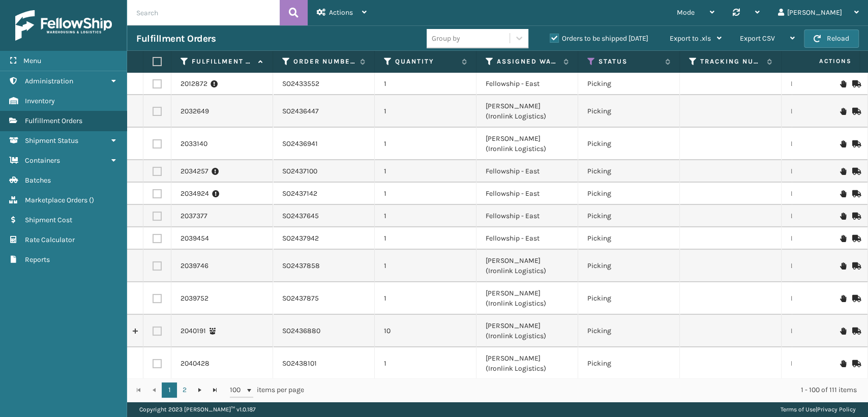 Image resolution: width=868 pixels, height=417 pixels. What do you see at coordinates (37, 260) in the screenshot?
I see `span: Reports` at bounding box center [37, 260].